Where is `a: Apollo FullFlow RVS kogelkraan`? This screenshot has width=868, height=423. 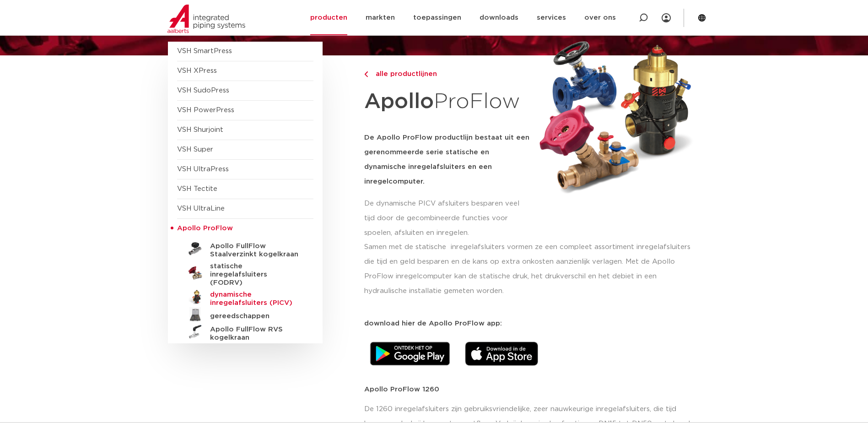 a: Apollo FullFlow RVS kogelkraan is located at coordinates (245, 332).